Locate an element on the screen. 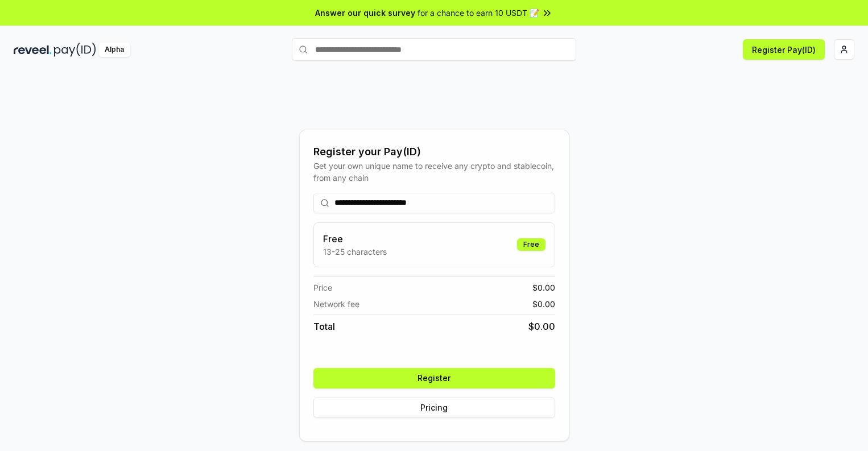  div: Get your own unique name to receive any crypto and stablecoin, from any chain is located at coordinates (434, 172).